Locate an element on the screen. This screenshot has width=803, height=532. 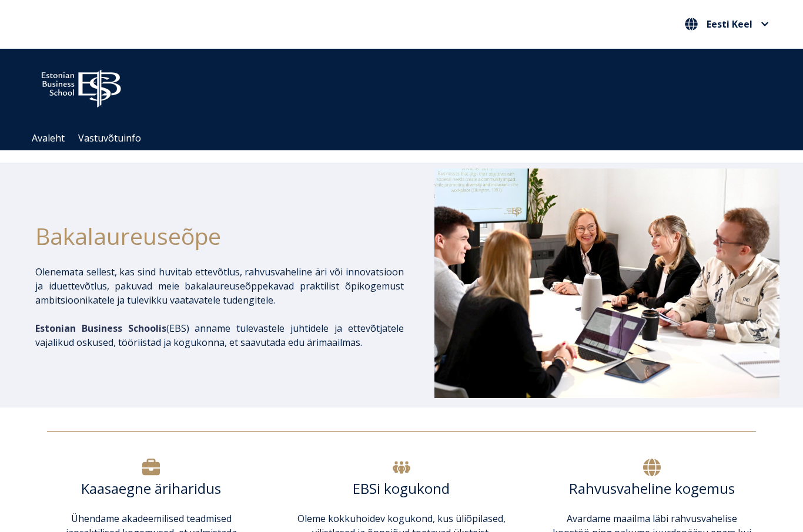
span: Estonian Business Schoolis is located at coordinates (101, 328).